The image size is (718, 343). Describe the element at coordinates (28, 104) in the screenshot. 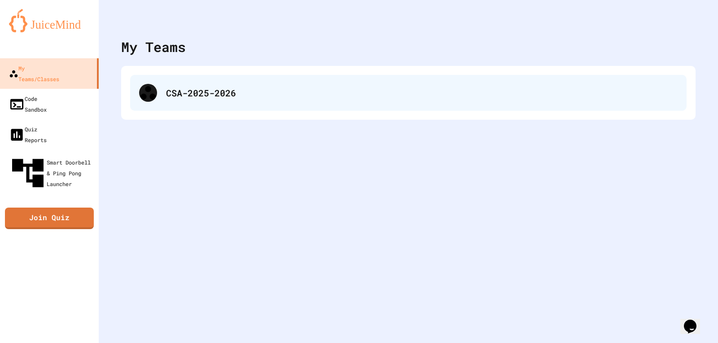

I see `div: Code Sandbox` at that location.